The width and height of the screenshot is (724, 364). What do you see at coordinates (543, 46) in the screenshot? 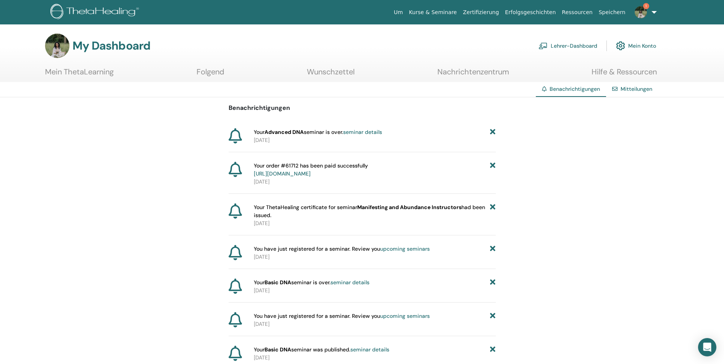
I see `img: chalkboard-teacher.svg` at bounding box center [543, 46].